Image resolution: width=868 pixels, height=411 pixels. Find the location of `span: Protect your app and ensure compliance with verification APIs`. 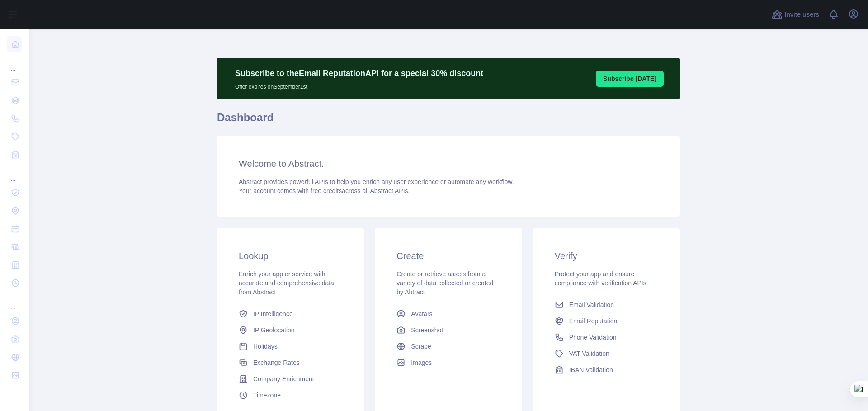

span: Protect your app and ensure compliance with verification APIs is located at coordinates (600, 279).